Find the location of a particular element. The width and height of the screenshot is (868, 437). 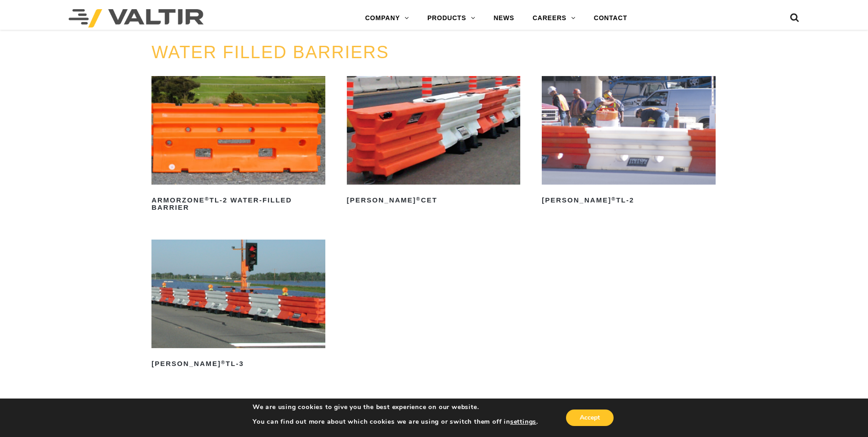

a: CAREERS is located at coordinates (554, 18).